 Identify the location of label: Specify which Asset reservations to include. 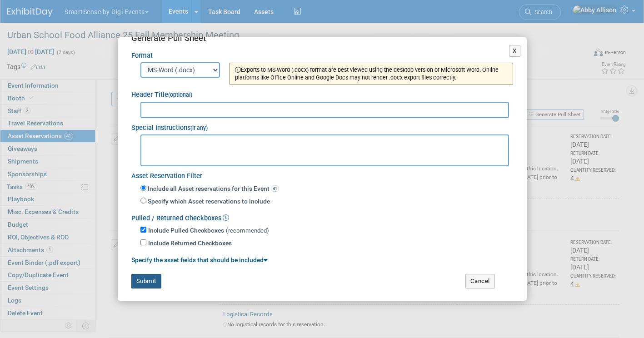
(208, 202).